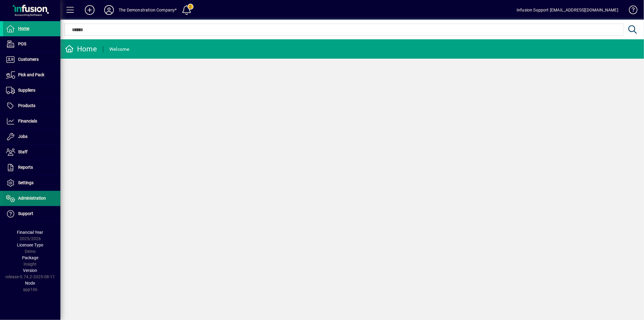 This screenshot has width=644, height=320. What do you see at coordinates (30, 258) in the screenshot?
I see `span: Package` at bounding box center [30, 258].